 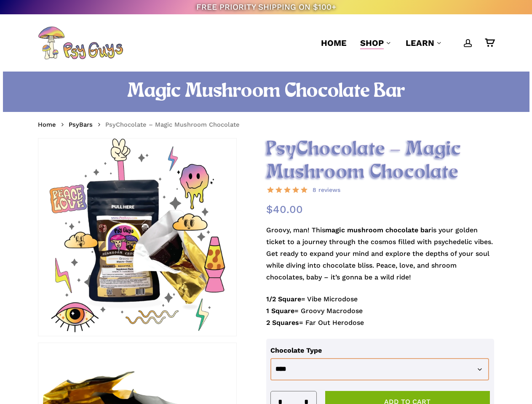 What do you see at coordinates (172, 125) in the screenshot?
I see `span: PsyChocolate – Magic Mushroom Chocolate` at bounding box center [172, 125].